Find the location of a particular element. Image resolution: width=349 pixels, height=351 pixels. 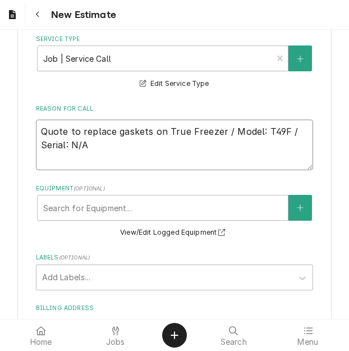

span: Menu is located at coordinates (308, 342).